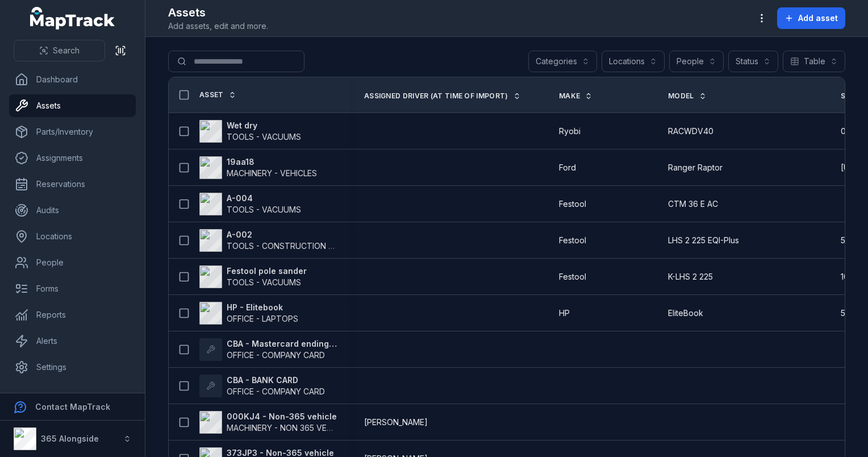 This screenshot has width=868, height=457. Describe the element at coordinates (290, 427) in the screenshot. I see `span: MACHINERY - NON 365 VEHICLES` at that location.